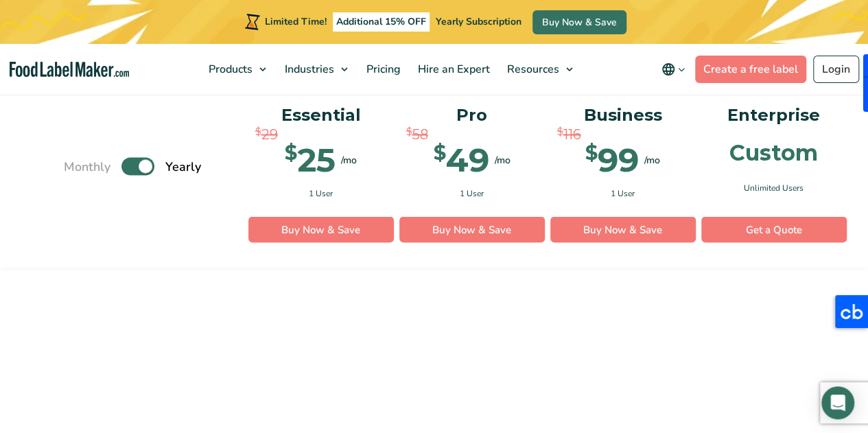 The height and width of the screenshot is (433, 868). I want to click on a: Industries, so click(315, 69).